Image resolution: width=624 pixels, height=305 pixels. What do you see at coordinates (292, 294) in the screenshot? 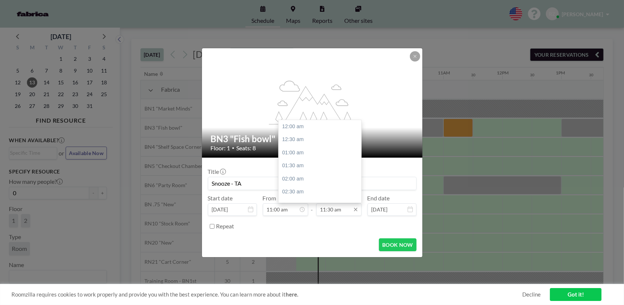
I see `a: here.` at bounding box center [292, 294].